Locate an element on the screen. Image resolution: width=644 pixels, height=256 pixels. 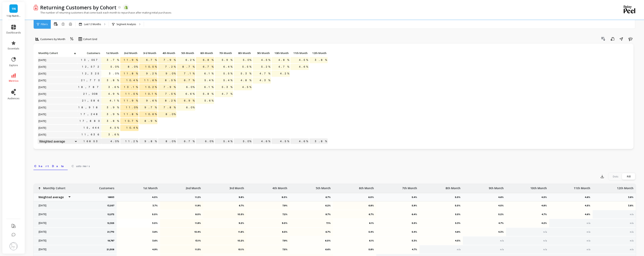
span: 7.2% is located at coordinates (171, 67).